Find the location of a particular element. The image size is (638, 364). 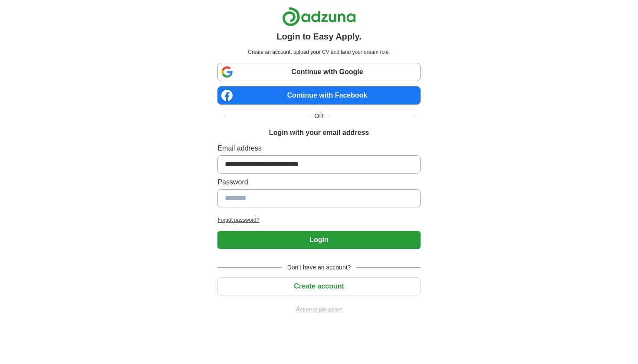

a: Continue with Facebook is located at coordinates (319, 95).